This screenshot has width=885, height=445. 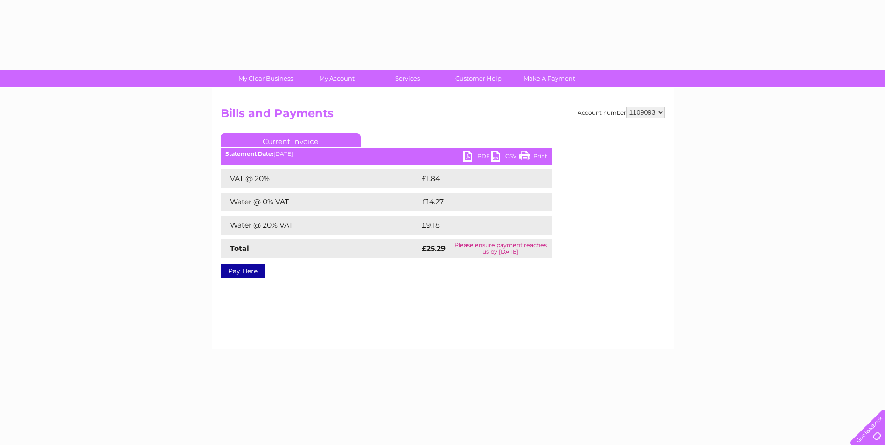 What do you see at coordinates (407, 78) in the screenshot?
I see `a: Services` at bounding box center [407, 78].